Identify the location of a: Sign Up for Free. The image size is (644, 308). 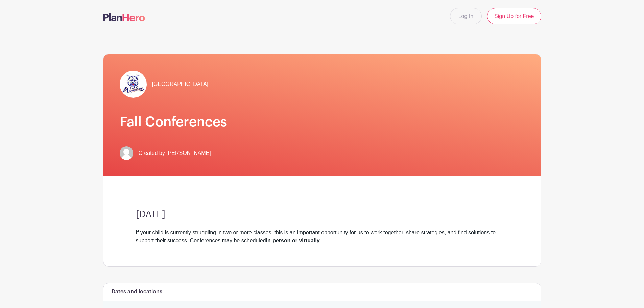
(514, 16).